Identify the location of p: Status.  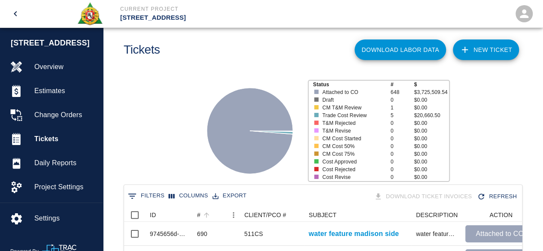
(351, 84).